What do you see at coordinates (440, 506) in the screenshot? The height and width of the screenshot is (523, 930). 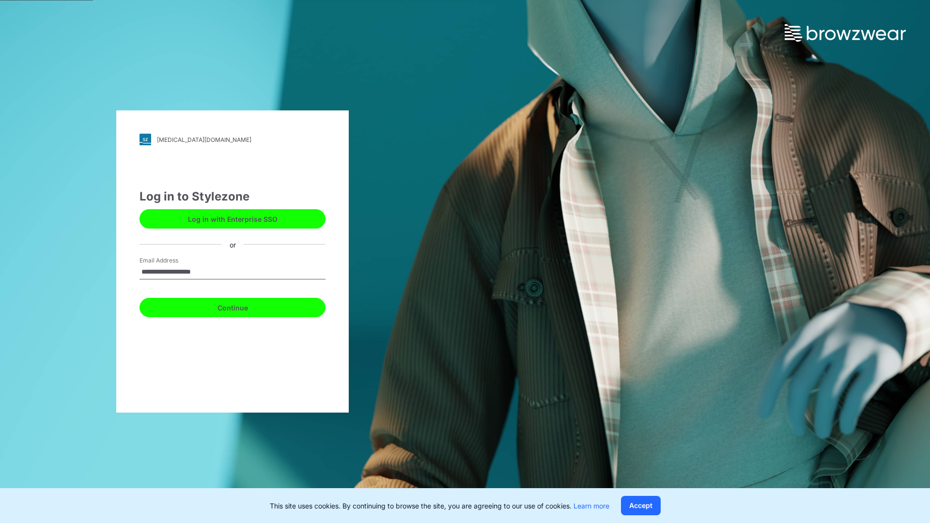 I see `p: This site uses cookies. By continuing to browse the site, you are agreeing to our use of cookies.` at bounding box center [440, 506].